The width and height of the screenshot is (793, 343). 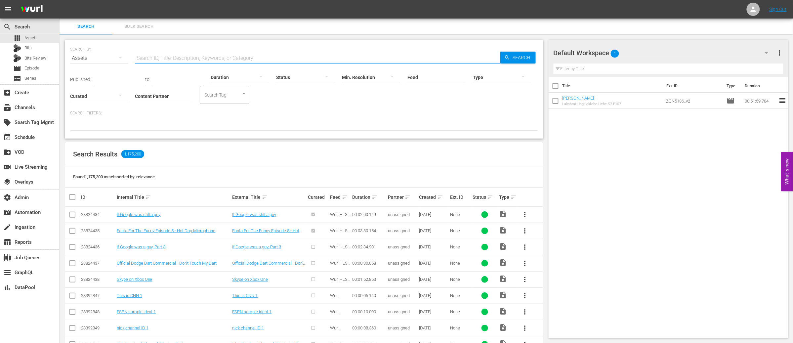 What do you see at coordinates (318, 197) in the screenshot?
I see `div: Curated` at bounding box center [318, 197].